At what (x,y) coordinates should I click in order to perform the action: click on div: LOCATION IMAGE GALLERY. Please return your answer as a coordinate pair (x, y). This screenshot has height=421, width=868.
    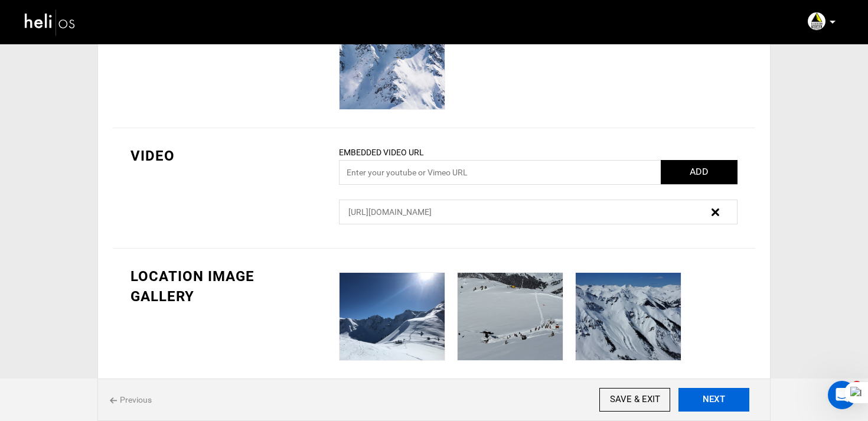
    Looking at the image, I should click on (226, 287).